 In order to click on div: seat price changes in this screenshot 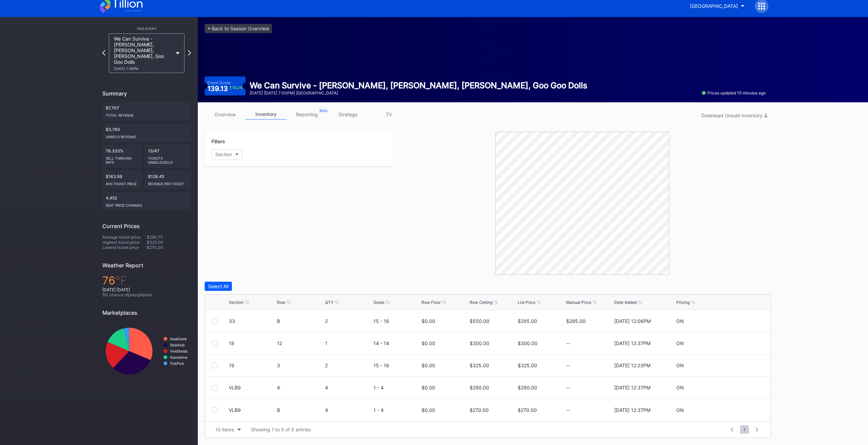, I will do `click(147, 204)`.